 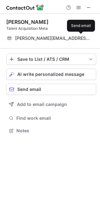 I want to click on button: AI write personalized message, so click(x=51, y=74).